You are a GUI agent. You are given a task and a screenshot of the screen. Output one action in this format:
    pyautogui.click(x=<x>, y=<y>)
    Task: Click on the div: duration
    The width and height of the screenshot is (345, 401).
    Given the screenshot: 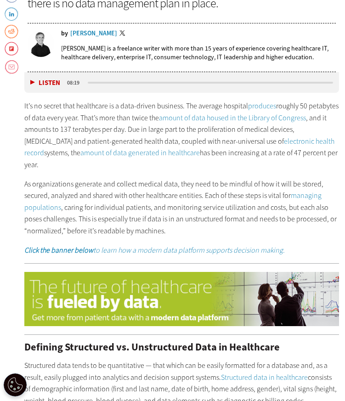 What is the action you would take?
    pyautogui.click(x=76, y=83)
    